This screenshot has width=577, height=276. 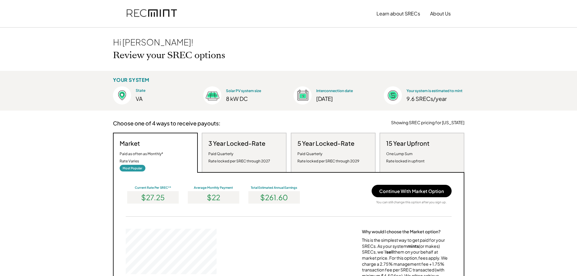 What do you see at coordinates (343, 91) in the screenshot?
I see `div: Interconnection date` at bounding box center [343, 91].